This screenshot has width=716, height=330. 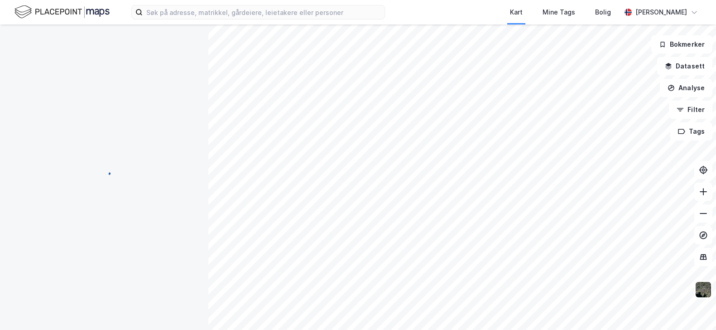 I want to click on input: Søk på adresse, matrikkel, gårdeiere, leietakere eller personer, so click(x=263, y=12).